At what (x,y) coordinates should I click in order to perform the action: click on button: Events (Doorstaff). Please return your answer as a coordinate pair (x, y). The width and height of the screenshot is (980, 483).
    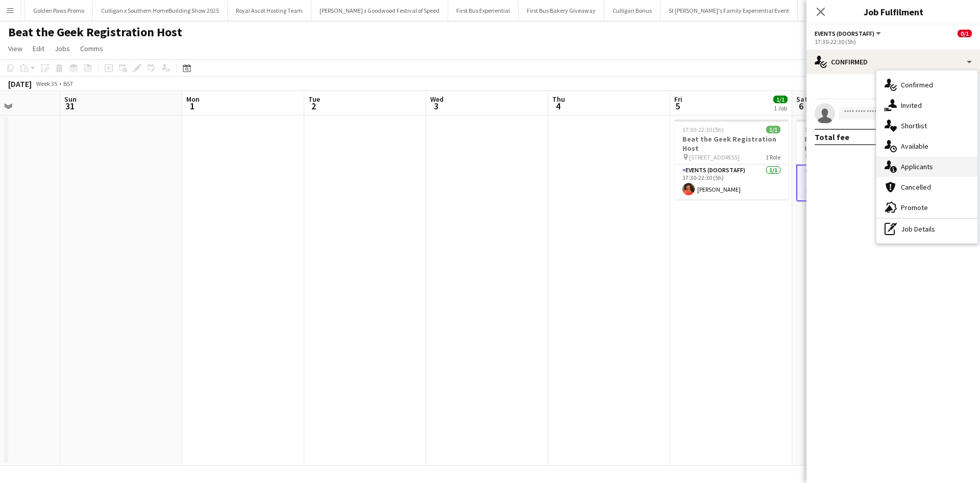
    Looking at the image, I should click on (848, 33).